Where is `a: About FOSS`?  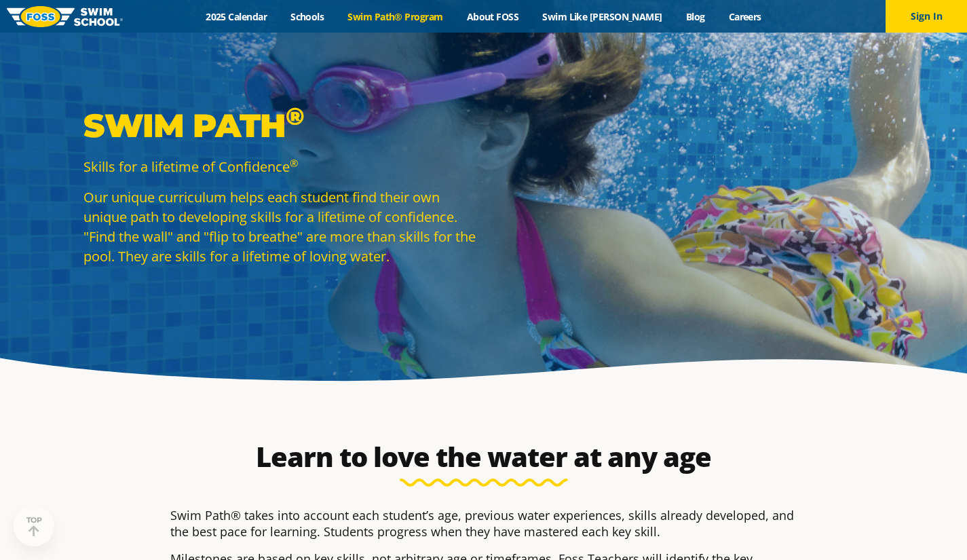
a: About FOSS is located at coordinates (493, 17).